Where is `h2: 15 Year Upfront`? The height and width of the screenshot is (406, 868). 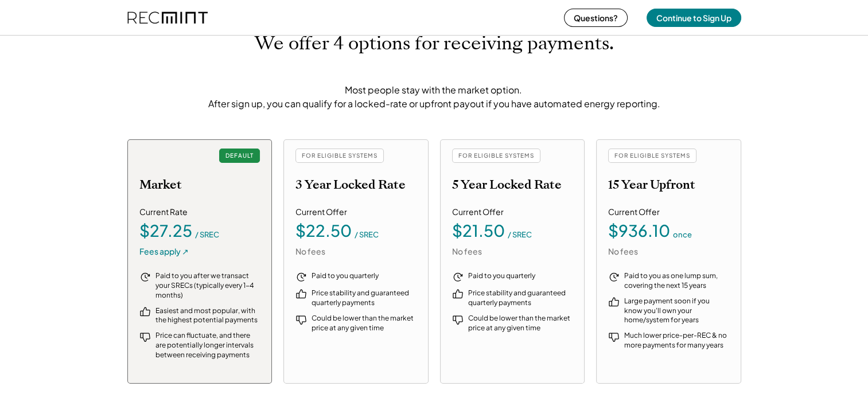 h2: 15 Year Upfront is located at coordinates (652, 184).